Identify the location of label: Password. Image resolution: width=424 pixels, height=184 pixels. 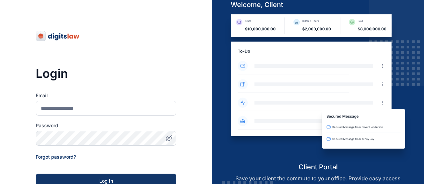
(106, 126).